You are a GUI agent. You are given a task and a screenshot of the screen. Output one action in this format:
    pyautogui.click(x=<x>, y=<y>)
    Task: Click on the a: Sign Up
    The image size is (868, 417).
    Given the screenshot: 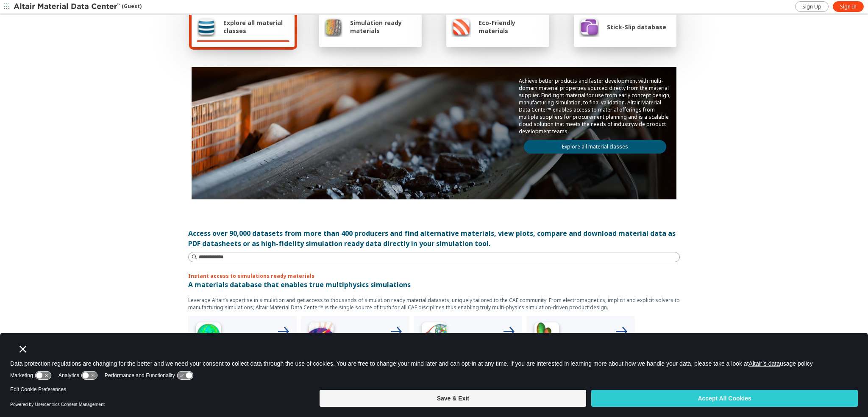 What is the action you would take?
    pyautogui.click(x=812, y=7)
    